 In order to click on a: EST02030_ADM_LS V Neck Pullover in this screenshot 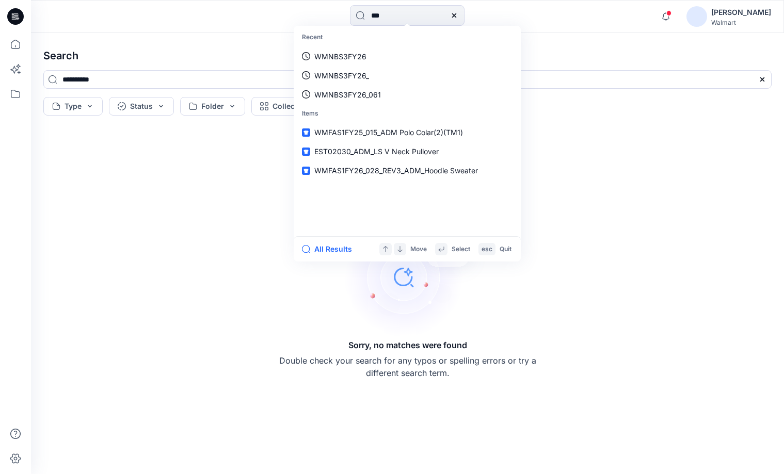, I will do `click(407, 151)`.